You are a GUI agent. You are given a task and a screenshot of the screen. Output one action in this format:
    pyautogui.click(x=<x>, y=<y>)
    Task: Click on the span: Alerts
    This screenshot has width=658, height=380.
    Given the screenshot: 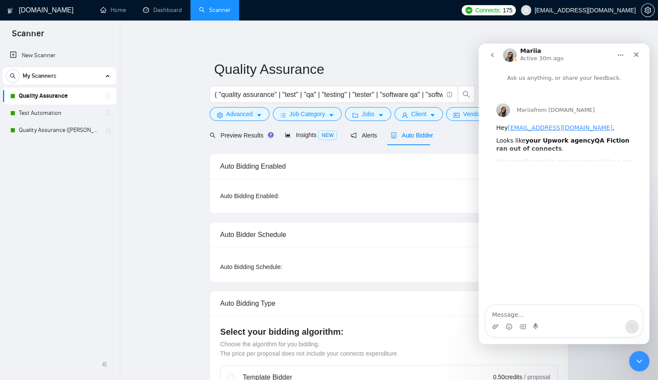 What is the action you would take?
    pyautogui.click(x=364, y=135)
    